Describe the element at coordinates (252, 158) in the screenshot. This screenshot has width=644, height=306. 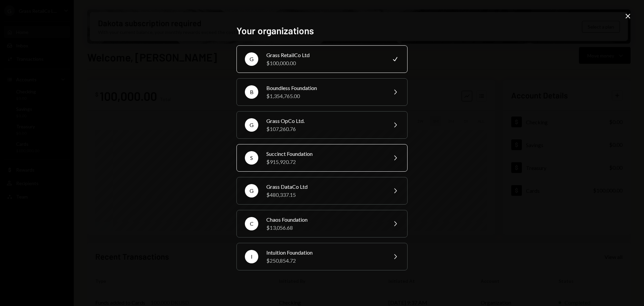
I see `div: S` at that location.